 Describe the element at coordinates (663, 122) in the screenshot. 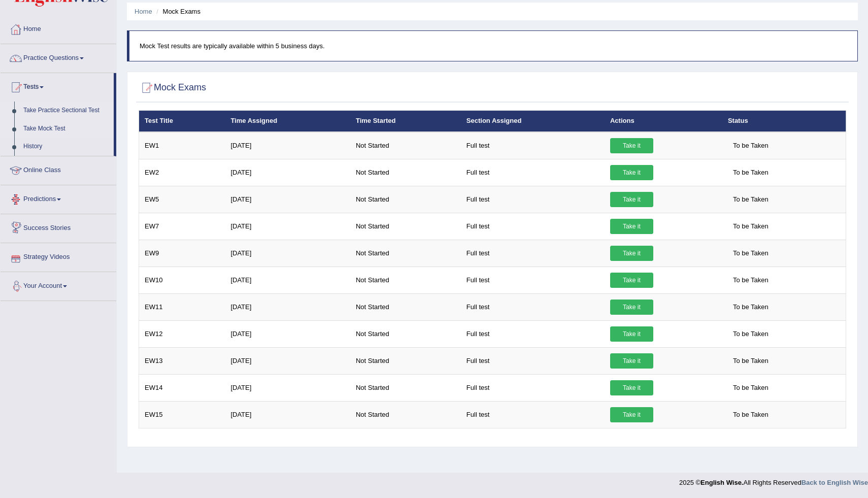

I see `th: Actions` at that location.